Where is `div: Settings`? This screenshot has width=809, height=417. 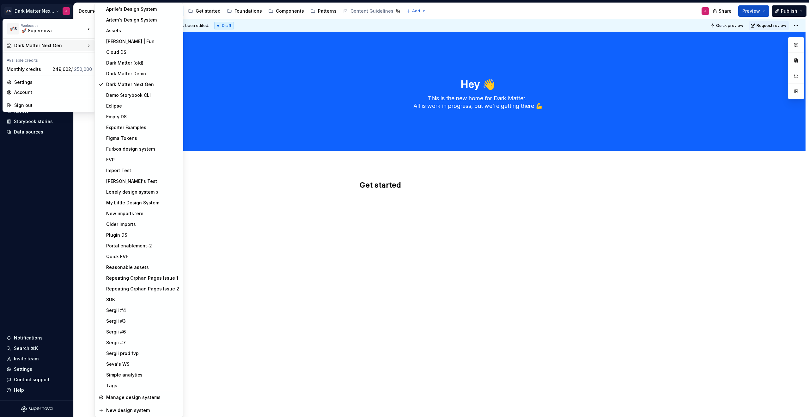 div: Settings is located at coordinates (53, 82).